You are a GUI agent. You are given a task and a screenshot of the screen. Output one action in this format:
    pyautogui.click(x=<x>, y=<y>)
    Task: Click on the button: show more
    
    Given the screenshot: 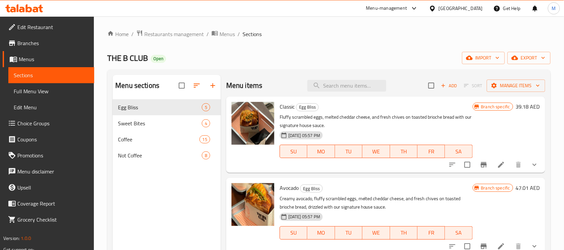 What is the action you would take?
    pyautogui.click(x=535, y=165)
    